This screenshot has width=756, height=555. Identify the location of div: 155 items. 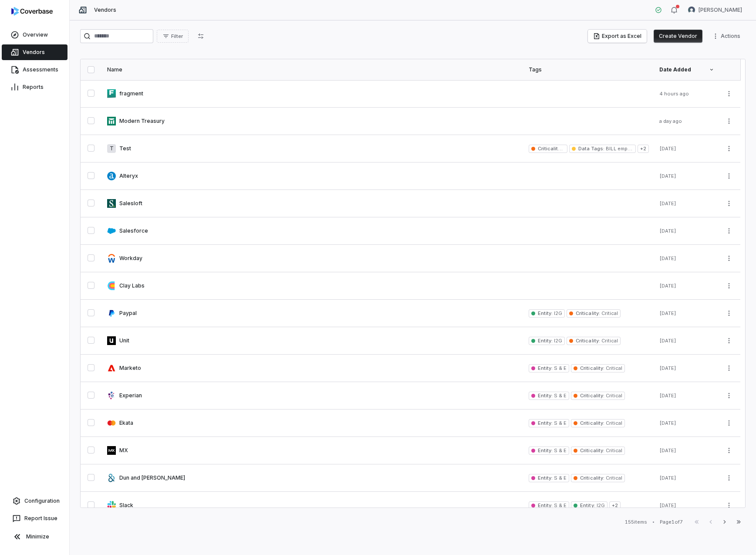
(636, 522).